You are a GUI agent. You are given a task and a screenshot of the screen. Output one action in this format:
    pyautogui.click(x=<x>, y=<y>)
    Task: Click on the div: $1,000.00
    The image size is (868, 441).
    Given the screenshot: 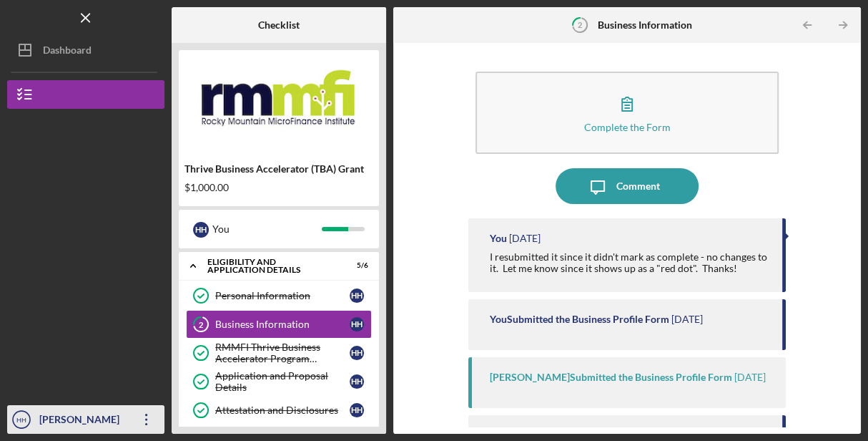 What is the action you would take?
    pyautogui.click(x=279, y=188)
    